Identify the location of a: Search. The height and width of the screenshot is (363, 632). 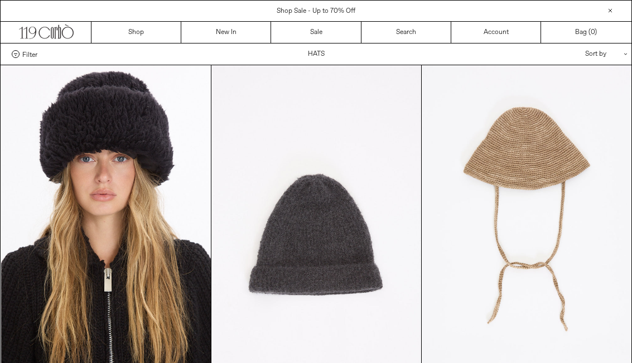
(406, 32).